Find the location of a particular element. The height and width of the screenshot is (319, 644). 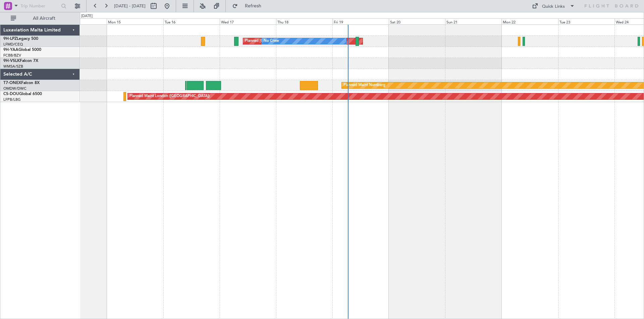

span: Refresh is located at coordinates (253, 6).